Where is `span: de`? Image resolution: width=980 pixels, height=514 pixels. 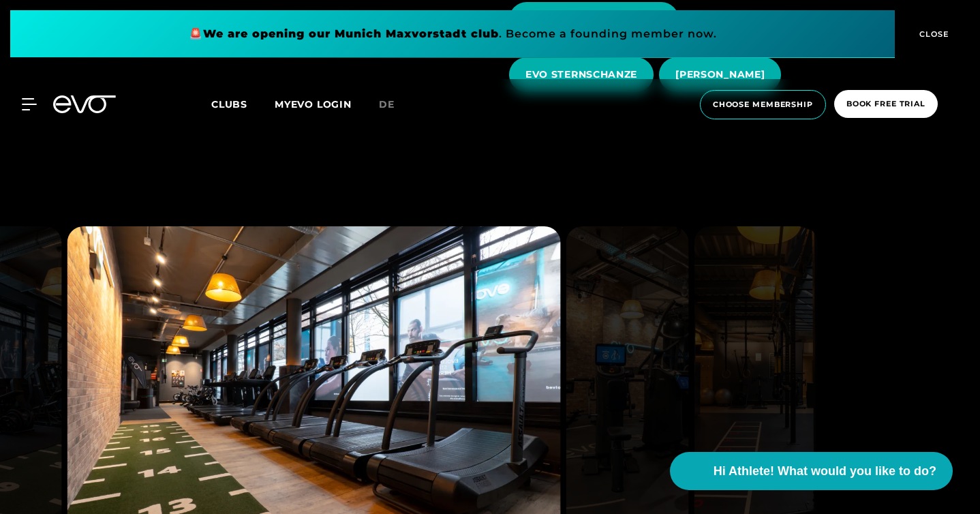
span: de is located at coordinates (387, 104).